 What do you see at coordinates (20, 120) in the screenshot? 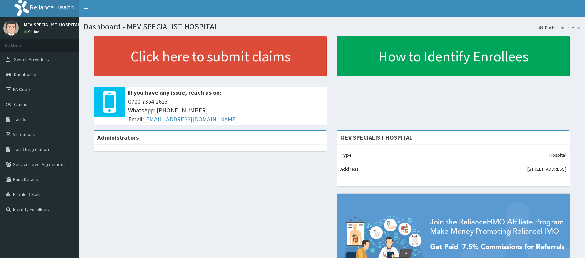
I see `span: Tariffs` at bounding box center [20, 120].